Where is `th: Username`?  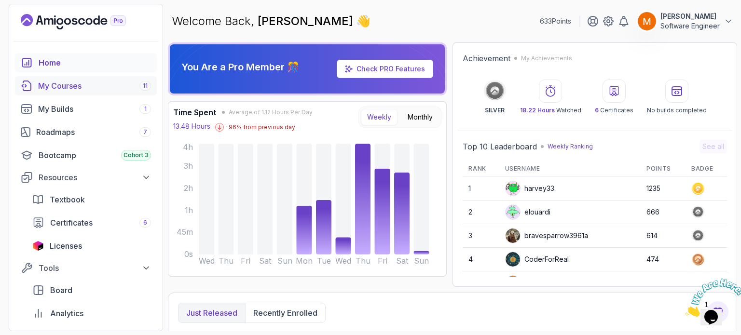 th: Username is located at coordinates (570, 169).